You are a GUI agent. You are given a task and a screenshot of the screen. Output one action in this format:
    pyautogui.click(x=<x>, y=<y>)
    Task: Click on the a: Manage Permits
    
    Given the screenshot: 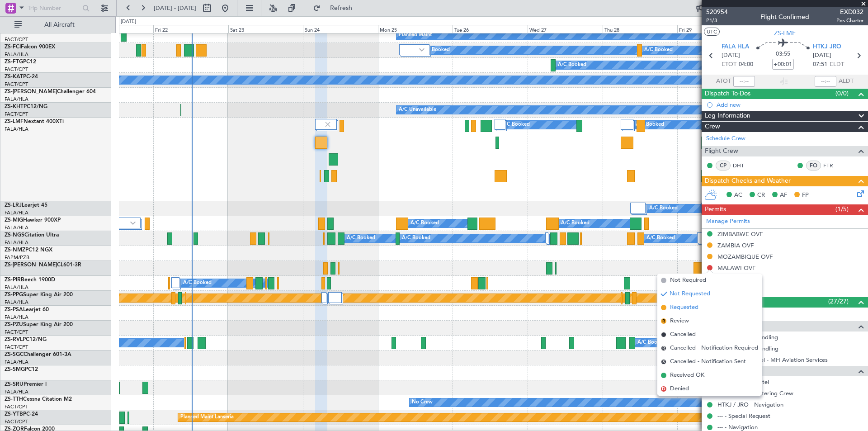 What is the action you would take?
    pyautogui.click(x=728, y=222)
    